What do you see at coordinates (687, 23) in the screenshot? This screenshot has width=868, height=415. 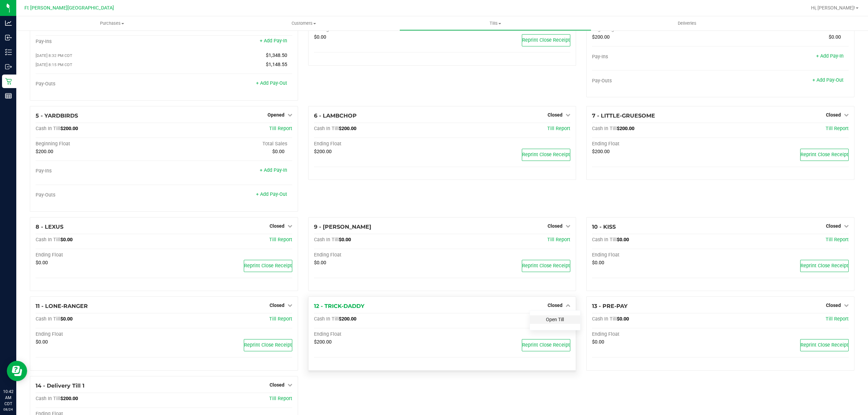 I see `a: Deliveries` at bounding box center [687, 23].